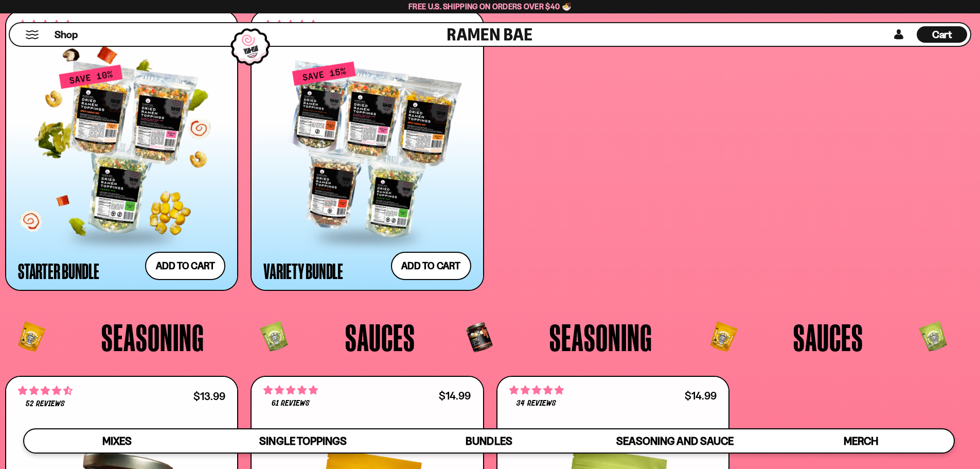 The image size is (980, 469). Describe the element at coordinates (488, 441) in the screenshot. I see `span: Bundles` at that location.